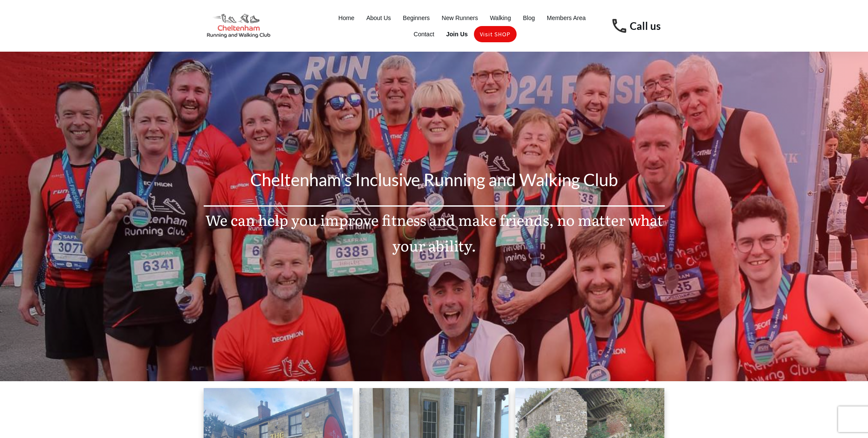 Image resolution: width=868 pixels, height=438 pixels. Describe the element at coordinates (379, 18) in the screenshot. I see `span: About Us` at that location.